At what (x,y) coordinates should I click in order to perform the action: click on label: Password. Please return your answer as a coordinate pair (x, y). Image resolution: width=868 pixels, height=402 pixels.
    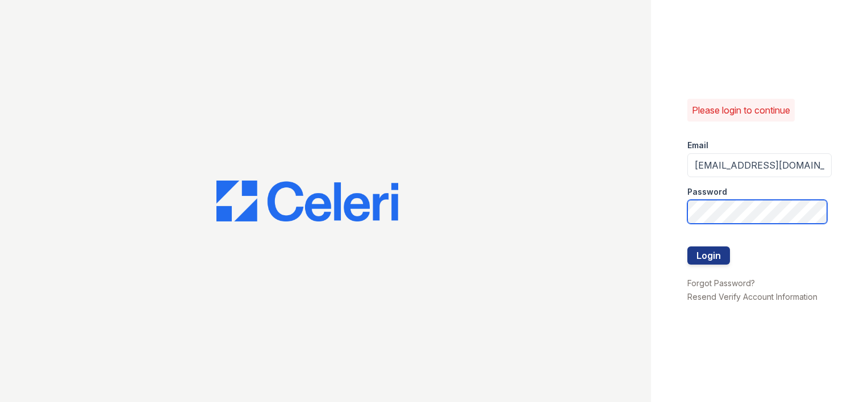
    Looking at the image, I should click on (707, 192).